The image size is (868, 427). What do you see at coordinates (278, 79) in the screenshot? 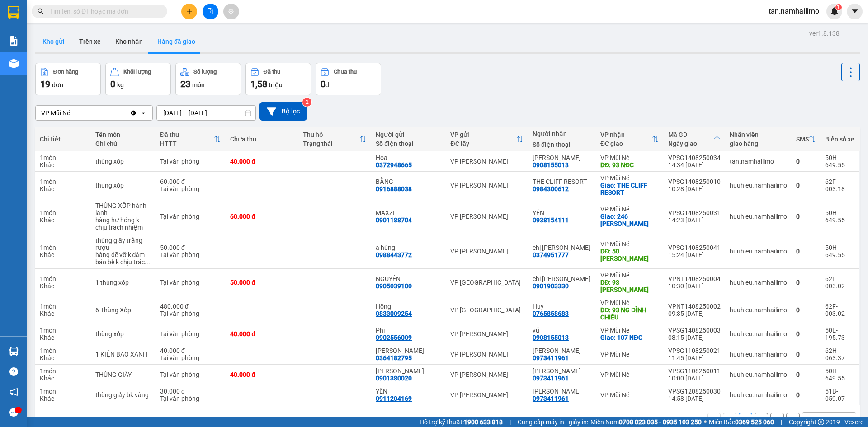
I see `button: Đã thu1,58 triệu` at bounding box center [278, 79].